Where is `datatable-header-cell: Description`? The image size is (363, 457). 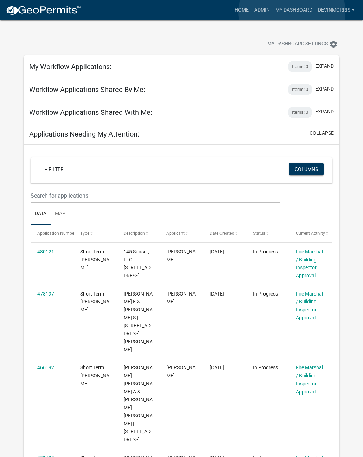
datatable-header-cell: Description is located at coordinates (138, 234).